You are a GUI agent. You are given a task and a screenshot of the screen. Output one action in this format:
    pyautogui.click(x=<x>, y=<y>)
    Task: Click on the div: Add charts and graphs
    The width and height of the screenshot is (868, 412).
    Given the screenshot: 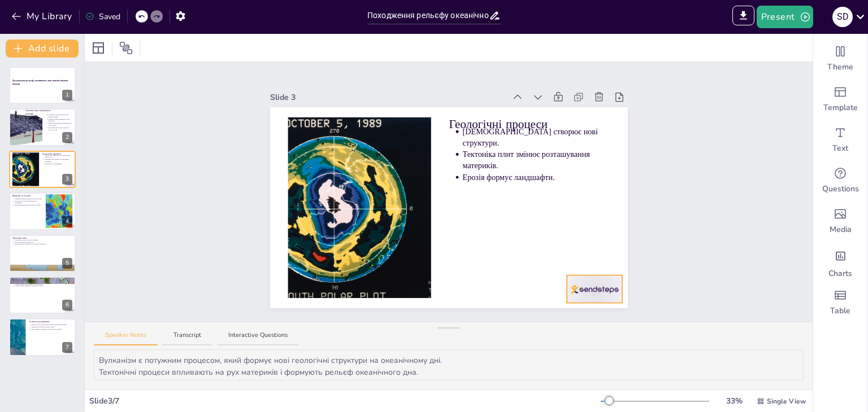 What is the action you would take?
    pyautogui.click(x=841, y=262)
    